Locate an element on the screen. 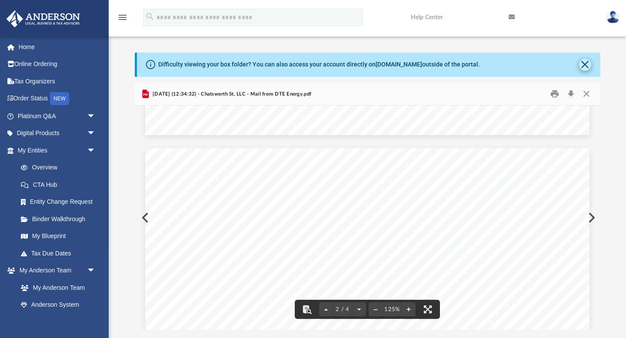  a: Entity Change Request is located at coordinates (60, 202).